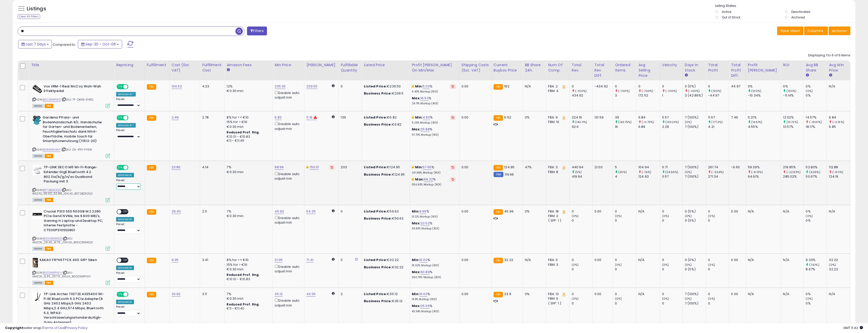 Image resolution: width=868 pixels, height=333 pixels. What do you see at coordinates (726, 12) in the screenshot?
I see `label: Active` at bounding box center [726, 12].